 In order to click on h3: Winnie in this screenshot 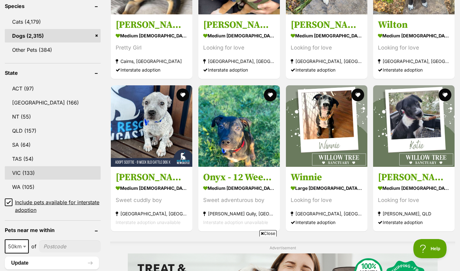, I will do `click(327, 177)`.